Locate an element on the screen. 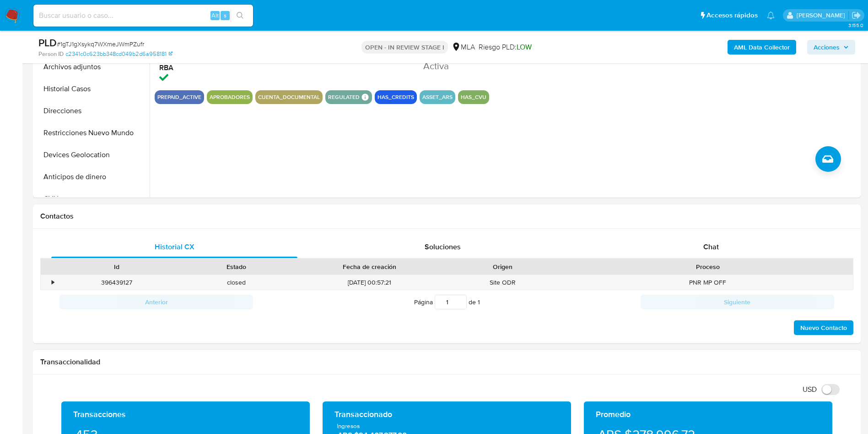 The height and width of the screenshot is (434, 868). p: mariaeugenia.sanchez@mercadolibre.com is located at coordinates (822, 15).